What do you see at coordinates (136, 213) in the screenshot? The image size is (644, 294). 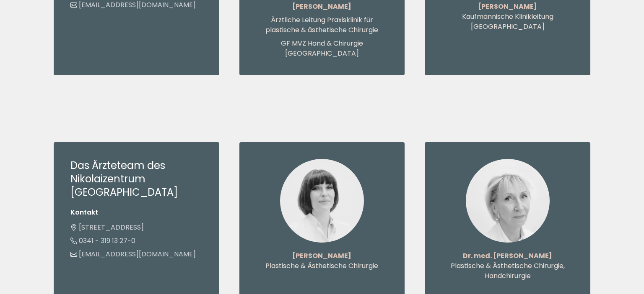 I see `li: Kontakt` at bounding box center [136, 213].